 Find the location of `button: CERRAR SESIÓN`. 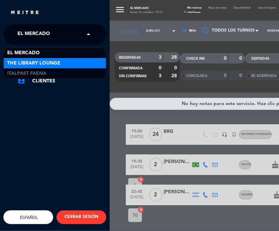

button: CERRAR SESIÓN is located at coordinates (81, 217).